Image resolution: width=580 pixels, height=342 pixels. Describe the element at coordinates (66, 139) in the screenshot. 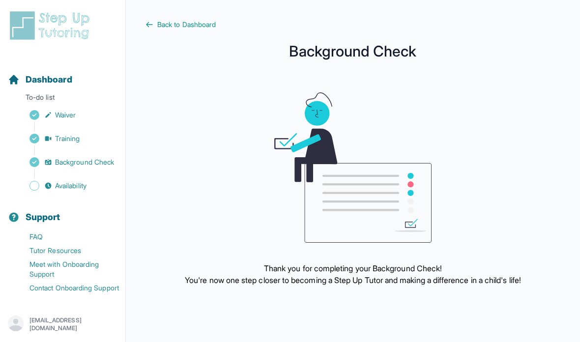

I see `a: Training` at that location.